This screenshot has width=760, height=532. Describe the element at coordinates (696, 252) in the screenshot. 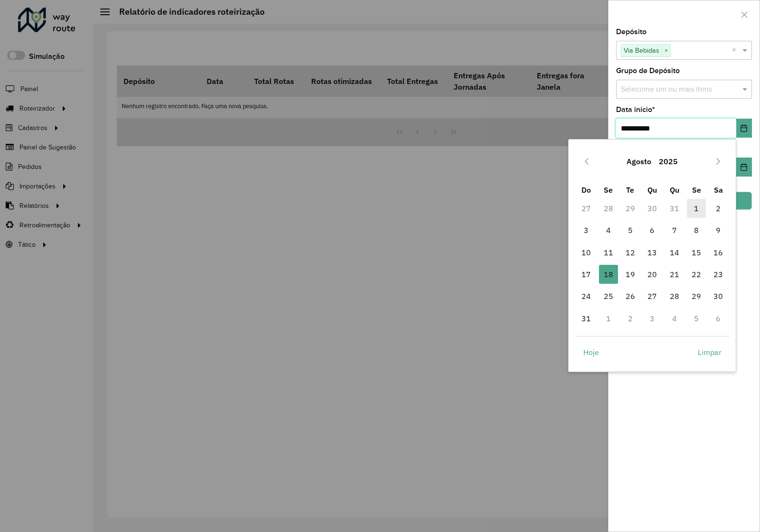

I see `td: 15` at that location.